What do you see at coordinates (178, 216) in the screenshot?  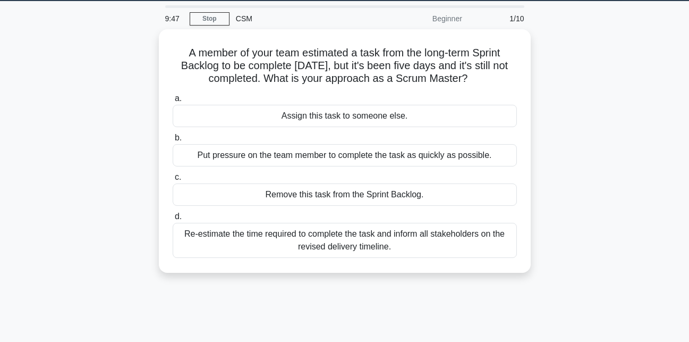 I see `span: d.` at bounding box center [178, 216].